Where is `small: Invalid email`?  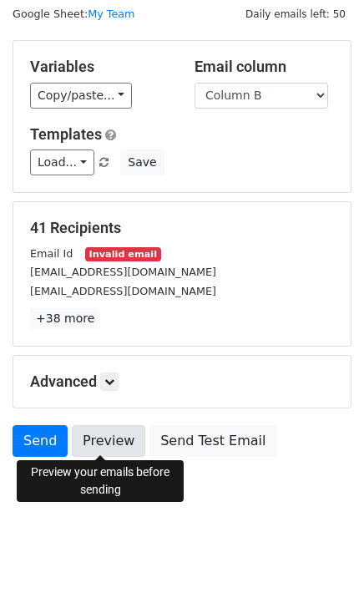 small: Invalid email is located at coordinates (122, 254).